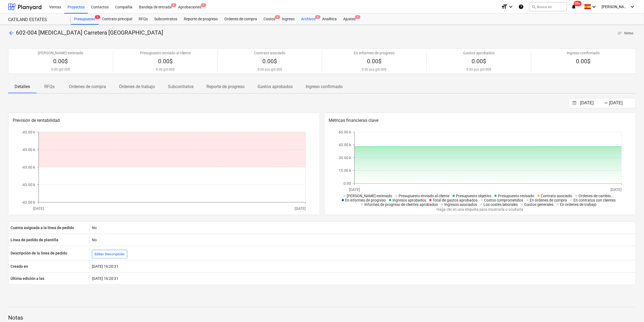  What do you see at coordinates (575, 103) in the screenshot?
I see `button: Interact with the calendar and add the check-in date for your trip.` at bounding box center [575, 103].